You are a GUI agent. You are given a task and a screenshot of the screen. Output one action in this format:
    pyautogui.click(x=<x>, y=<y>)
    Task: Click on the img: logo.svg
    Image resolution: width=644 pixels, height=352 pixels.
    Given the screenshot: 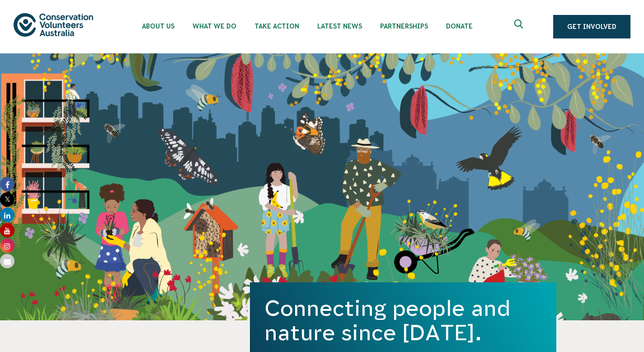 What is the action you would take?
    pyautogui.click(x=53, y=24)
    